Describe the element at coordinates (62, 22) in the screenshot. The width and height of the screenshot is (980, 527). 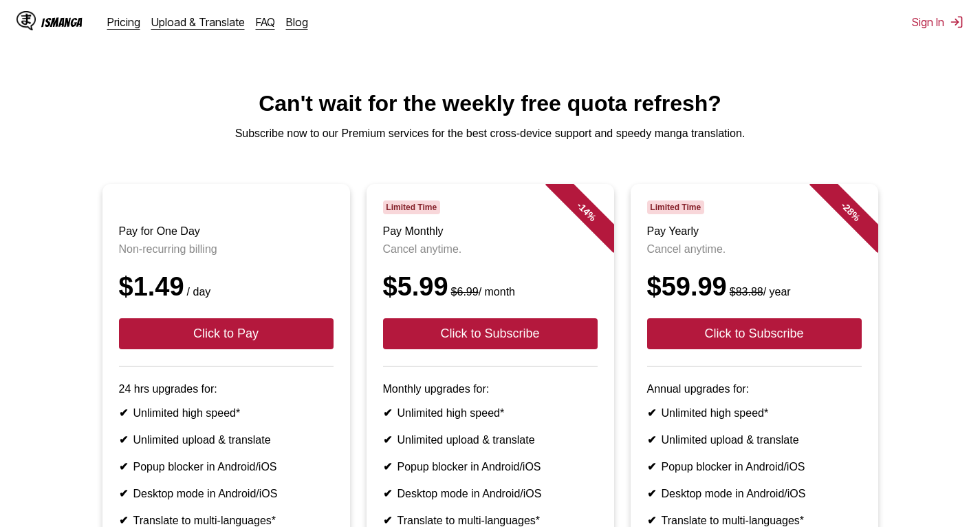
I see `a: IsManga LogoIsManga` at that location.